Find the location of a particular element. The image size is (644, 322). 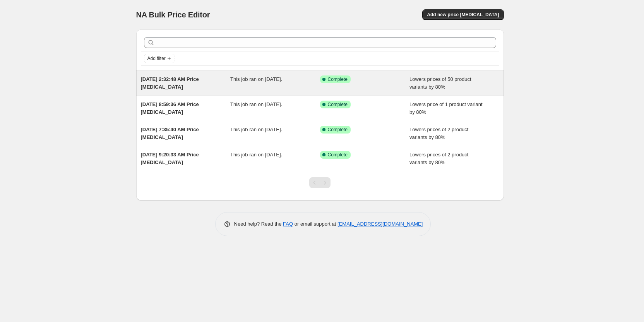

nav: Pagination is located at coordinates (320, 183).